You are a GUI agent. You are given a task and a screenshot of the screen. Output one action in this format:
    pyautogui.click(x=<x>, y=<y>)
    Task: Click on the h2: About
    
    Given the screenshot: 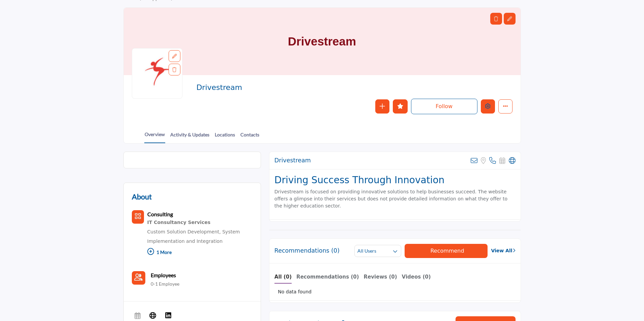 What is the action you would take?
    pyautogui.click(x=142, y=197)
    